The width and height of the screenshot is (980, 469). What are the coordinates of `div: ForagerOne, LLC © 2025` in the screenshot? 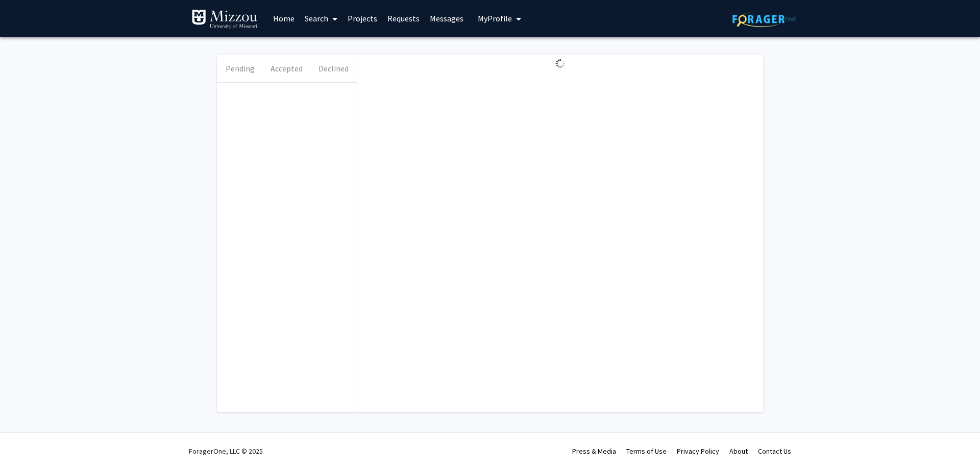 It's located at (225, 451).